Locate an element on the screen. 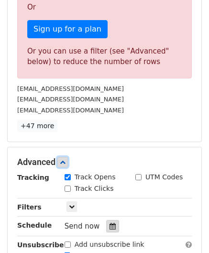 The width and height of the screenshot is (209, 253). label: Track Opens is located at coordinates (95, 177).